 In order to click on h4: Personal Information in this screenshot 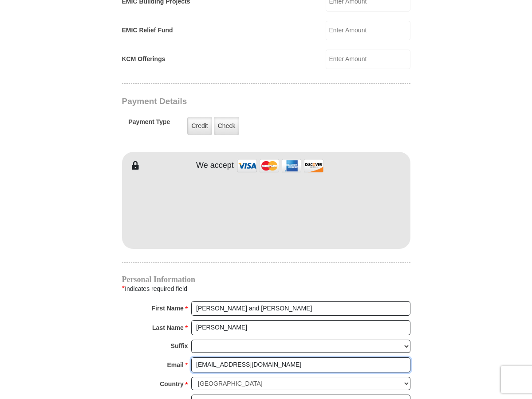, I will do `click(266, 279)`.